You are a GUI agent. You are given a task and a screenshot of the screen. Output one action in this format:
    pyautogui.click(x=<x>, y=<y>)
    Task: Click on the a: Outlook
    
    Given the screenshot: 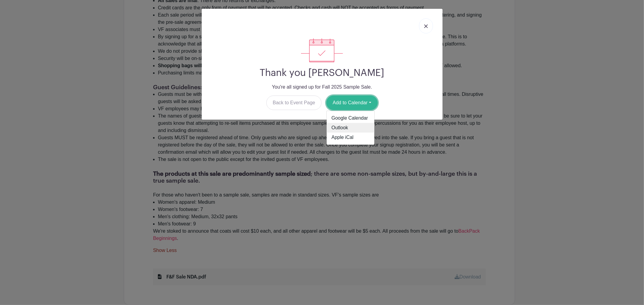 What is the action you would take?
    pyautogui.click(x=351, y=128)
    